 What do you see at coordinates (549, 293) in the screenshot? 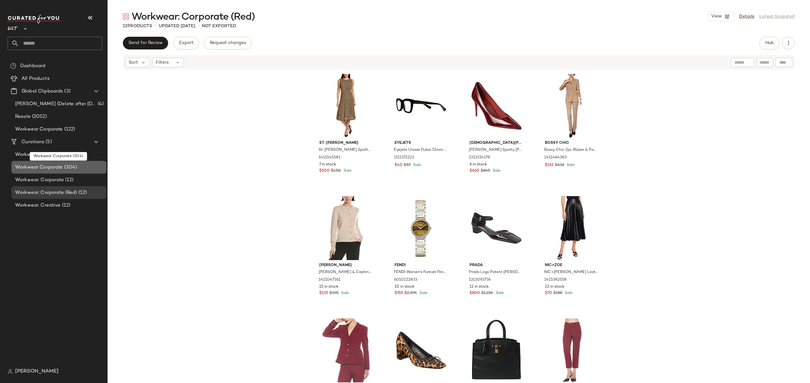
I see `span: $70` at bounding box center [549, 293].